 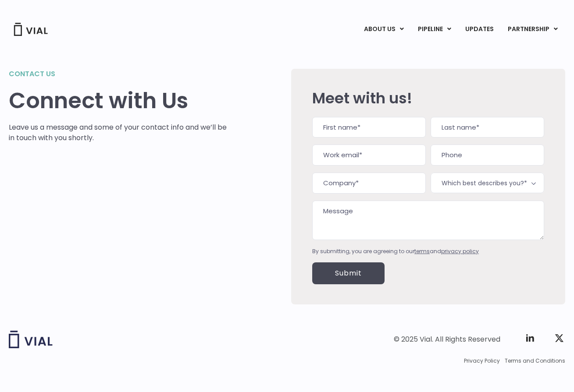 I want to click on input: First name*, so click(x=369, y=127).